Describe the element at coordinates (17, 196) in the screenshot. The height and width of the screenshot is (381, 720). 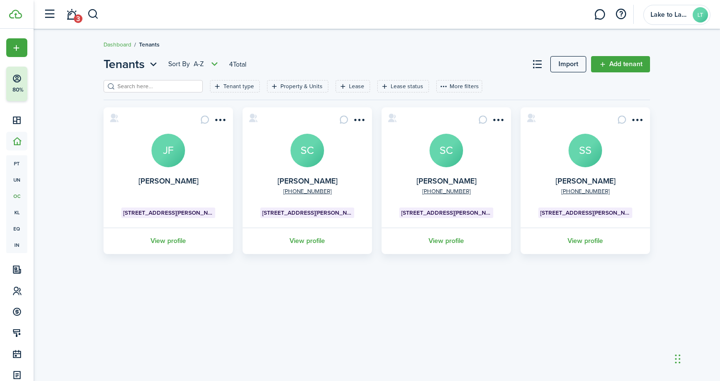
I see `span: oc` at that location.